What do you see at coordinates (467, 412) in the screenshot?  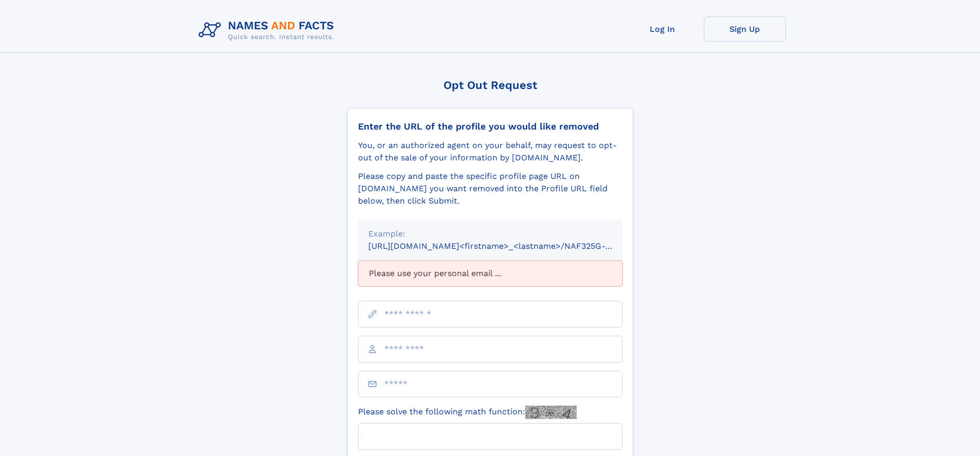 I see `label: Please solve the following math function:` at bounding box center [467, 412].